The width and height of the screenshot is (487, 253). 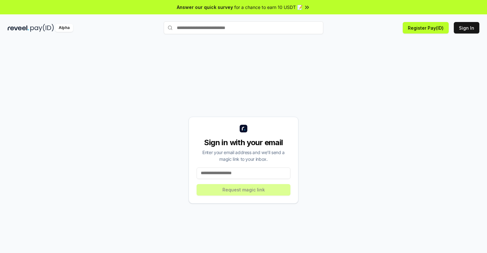 What do you see at coordinates (64, 28) in the screenshot?
I see `div: Alpha` at bounding box center [64, 28].